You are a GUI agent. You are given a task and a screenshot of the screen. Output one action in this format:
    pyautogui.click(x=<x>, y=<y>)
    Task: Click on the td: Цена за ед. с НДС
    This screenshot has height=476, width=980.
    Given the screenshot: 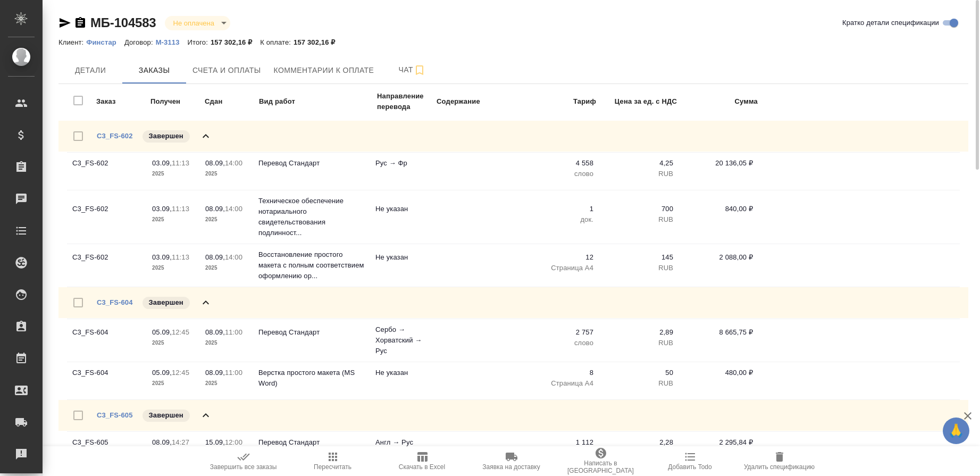 What is the action you would take?
    pyautogui.click(x=638, y=102)
    